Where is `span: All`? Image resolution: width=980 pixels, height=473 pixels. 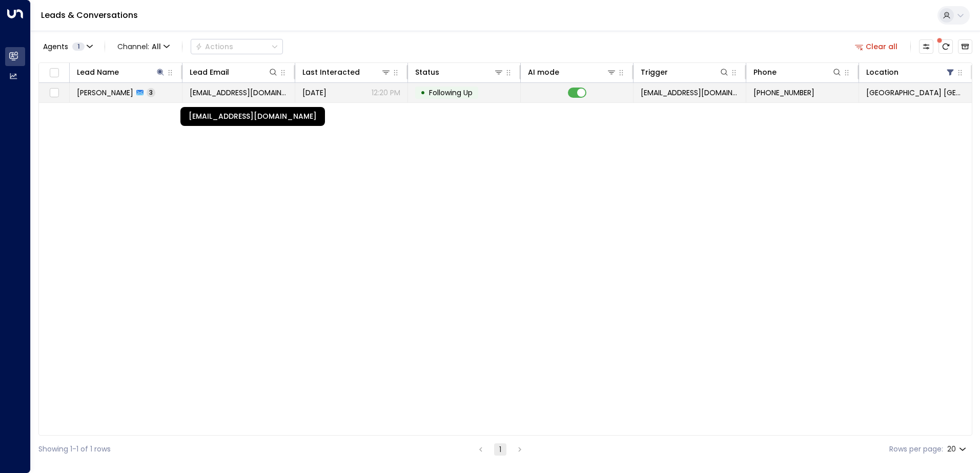 span: All is located at coordinates (156, 47).